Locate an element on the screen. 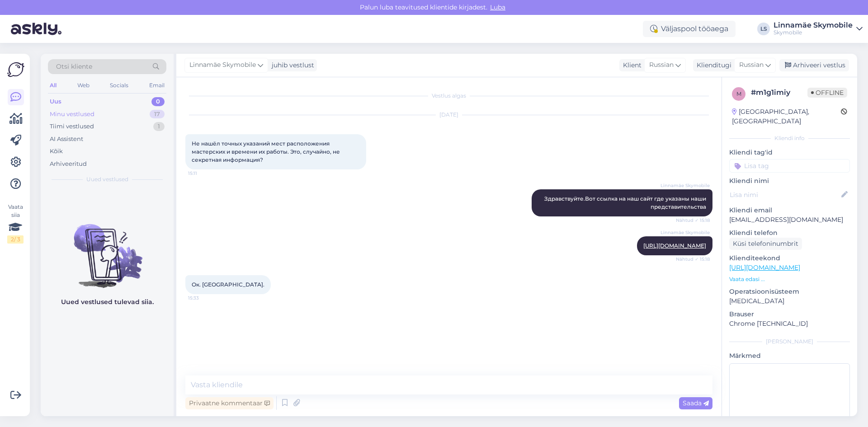  div: LS is located at coordinates (763, 29).